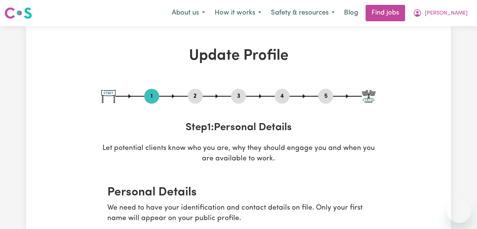  What do you see at coordinates (385, 13) in the screenshot?
I see `a: Find jobs` at bounding box center [385, 13].